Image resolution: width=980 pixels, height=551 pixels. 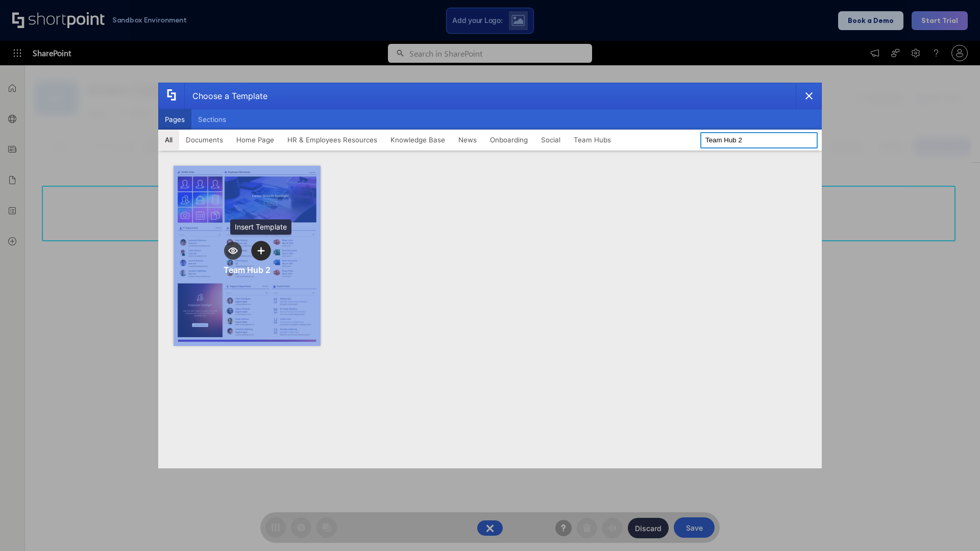 I want to click on button: Home Page, so click(x=255, y=140).